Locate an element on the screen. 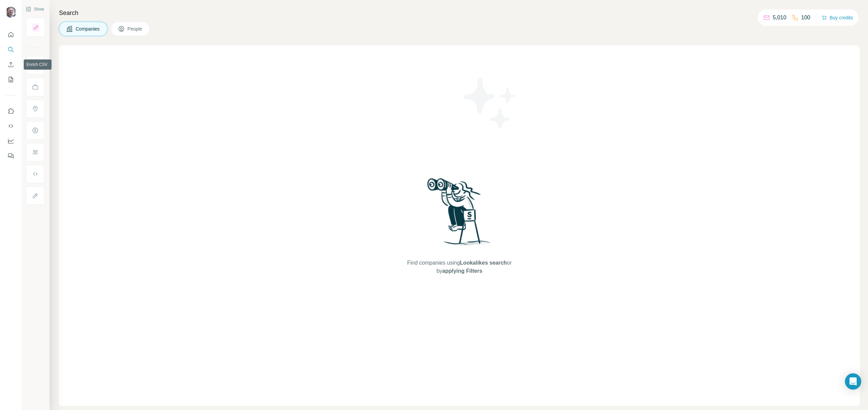 This screenshot has width=868, height=410. img: Surfe Illustration - Woman searching with binoculars is located at coordinates (459, 214).